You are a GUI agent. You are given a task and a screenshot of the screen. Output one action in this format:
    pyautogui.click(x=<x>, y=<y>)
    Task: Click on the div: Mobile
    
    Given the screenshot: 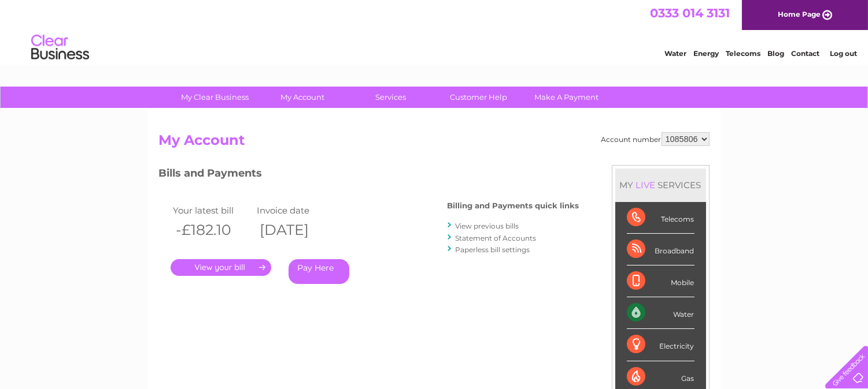 What is the action you would take?
    pyautogui.click(x=660, y=281)
    